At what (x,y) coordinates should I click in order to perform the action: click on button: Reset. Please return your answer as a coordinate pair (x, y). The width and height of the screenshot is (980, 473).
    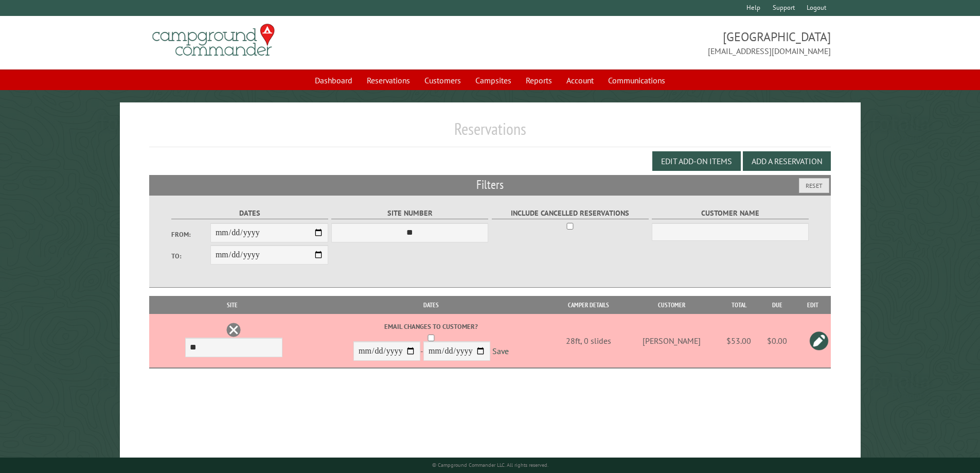
    Looking at the image, I should click on (814, 185).